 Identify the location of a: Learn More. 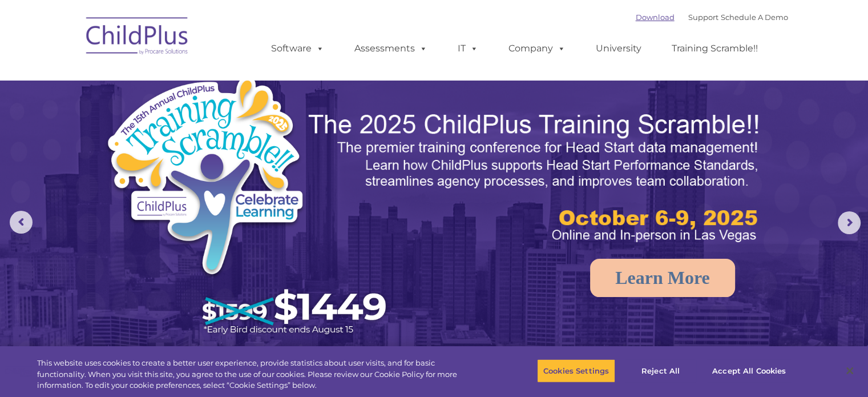
(662, 277).